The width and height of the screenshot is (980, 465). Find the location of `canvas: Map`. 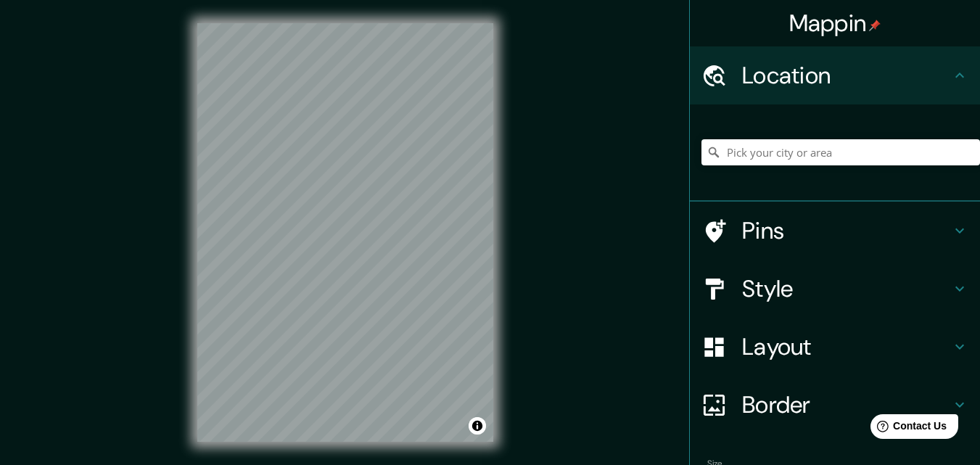

canvas: Map is located at coordinates (345, 232).